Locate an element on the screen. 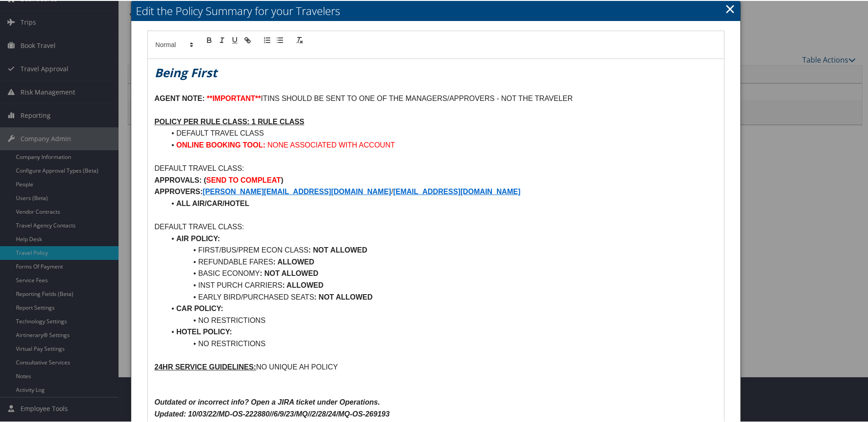 The image size is (868, 422). span: NONE ASSOCIATED WITH ACCOUNT is located at coordinates (331, 144).